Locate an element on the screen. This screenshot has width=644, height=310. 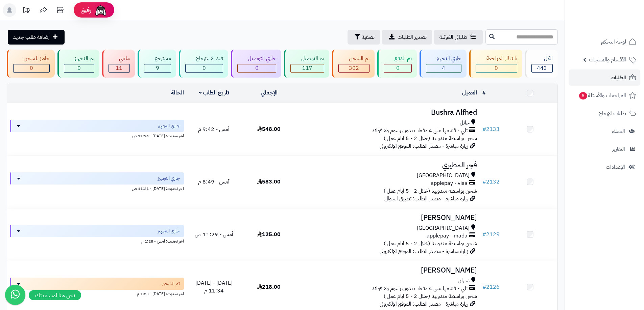
span: حائل is located at coordinates (464, 123).